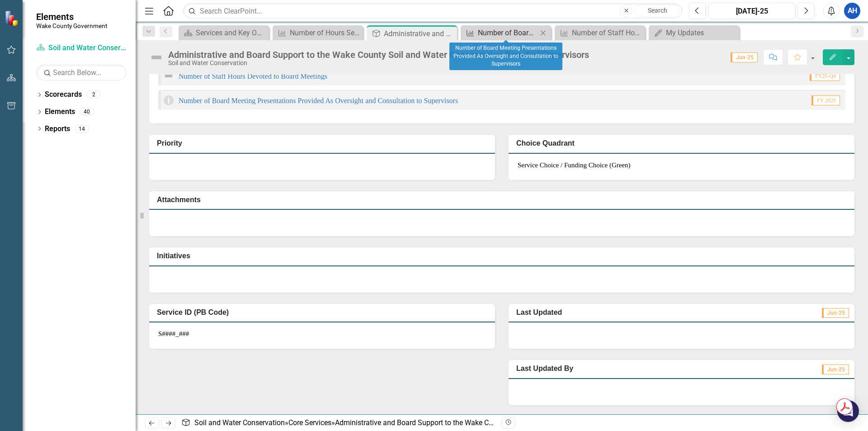  What do you see at coordinates (701, 33) in the screenshot?
I see `div: My Updates` at bounding box center [701, 33].